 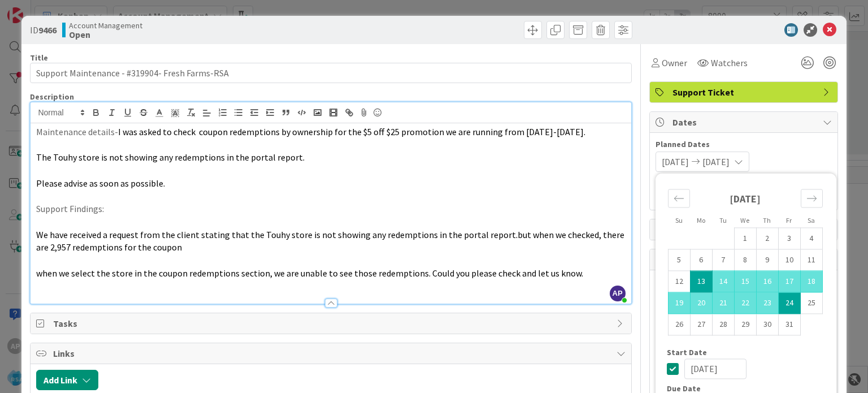 I want to click on td: Selected. Wednesday, 10/22/2025 12:00 PM, so click(x=744, y=303).